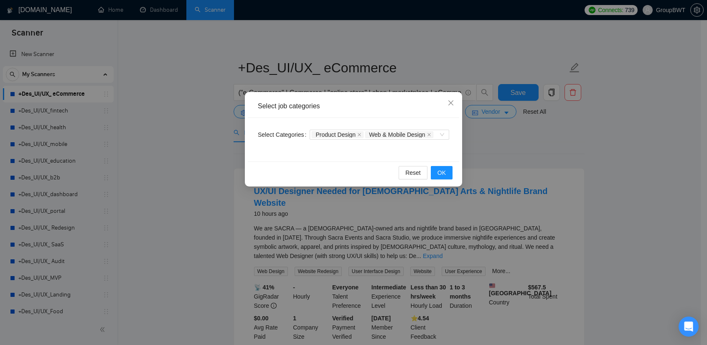 The height and width of the screenshot is (345, 707). Describe the element at coordinates (688, 326) in the screenshot. I see `div: Open Intercom Messenger` at that location.